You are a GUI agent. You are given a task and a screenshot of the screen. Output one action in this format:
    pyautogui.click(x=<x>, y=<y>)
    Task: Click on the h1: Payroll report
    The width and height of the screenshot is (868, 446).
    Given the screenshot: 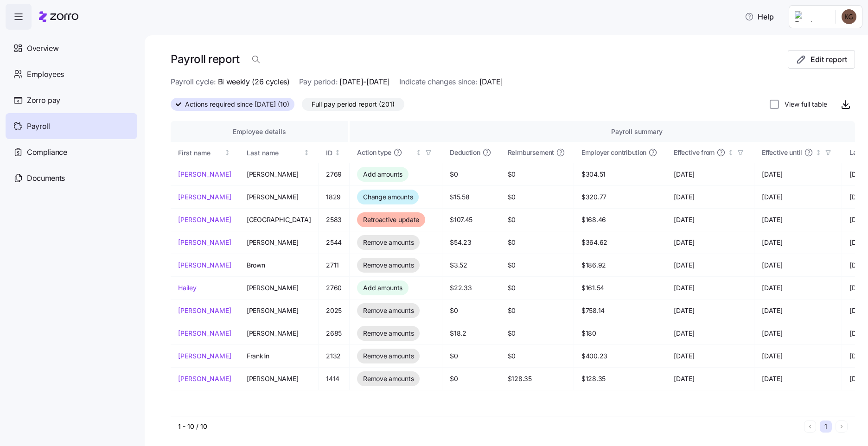 What is the action you would take?
    pyautogui.click(x=205, y=59)
    